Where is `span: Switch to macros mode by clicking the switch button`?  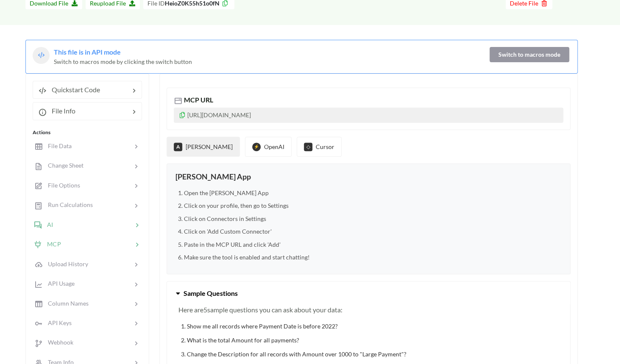
span: Switch to macros mode by clicking the switch button is located at coordinates (123, 61).